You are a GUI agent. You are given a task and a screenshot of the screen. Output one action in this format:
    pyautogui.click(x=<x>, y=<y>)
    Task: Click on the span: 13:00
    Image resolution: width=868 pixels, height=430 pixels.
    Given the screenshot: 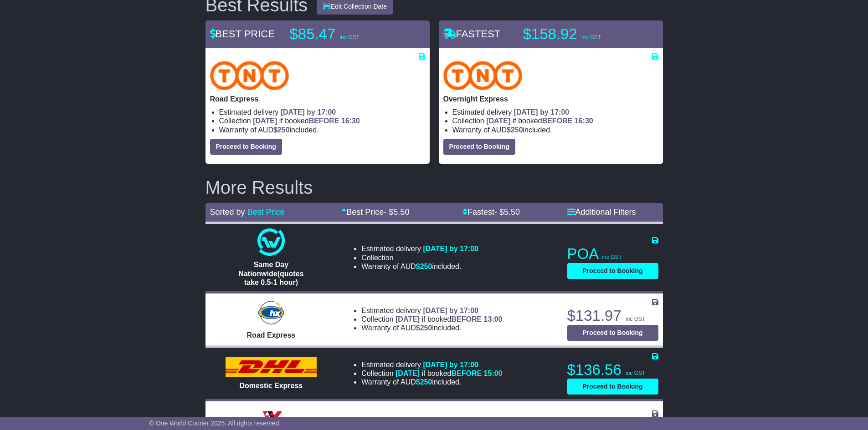 What is the action you would take?
    pyautogui.click(x=493, y=319)
    